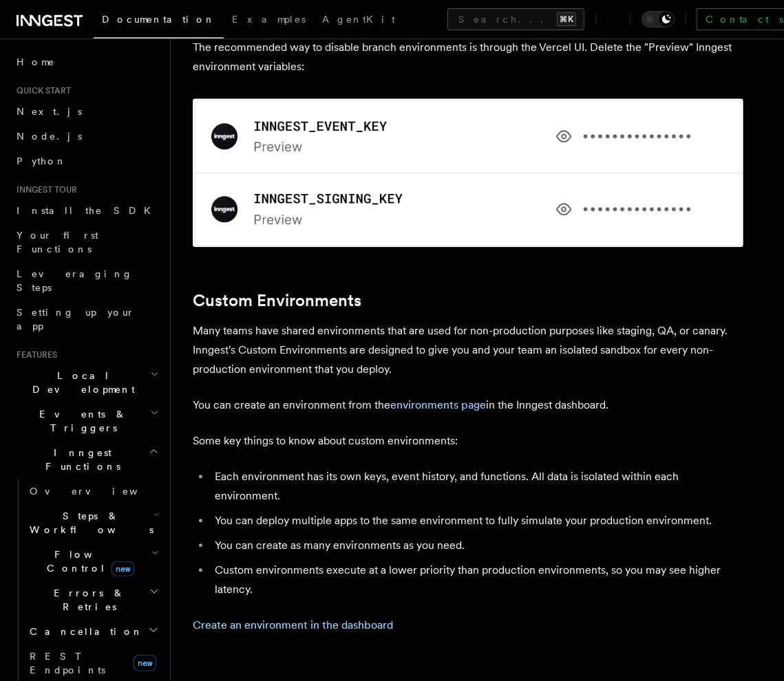  I want to click on span: Install the SDK, so click(87, 211).